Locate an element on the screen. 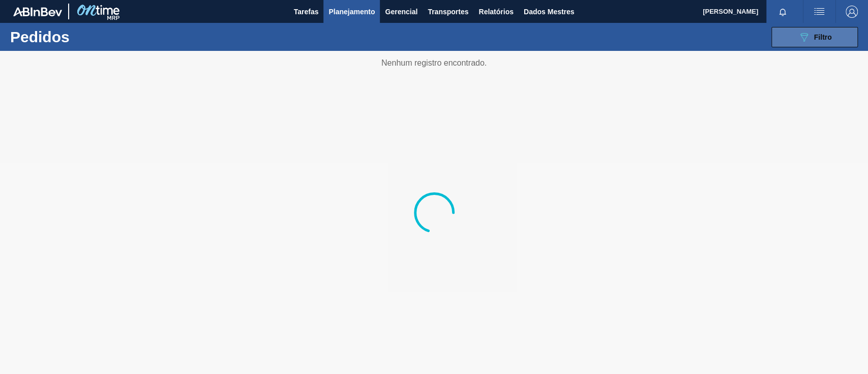 Image resolution: width=868 pixels, height=374 pixels. img: TNhmsLtSVTkK8tSr43FrP2fwEKptu5GPRR3wAAAABJRU5ErkJggg== is located at coordinates (37, 12).